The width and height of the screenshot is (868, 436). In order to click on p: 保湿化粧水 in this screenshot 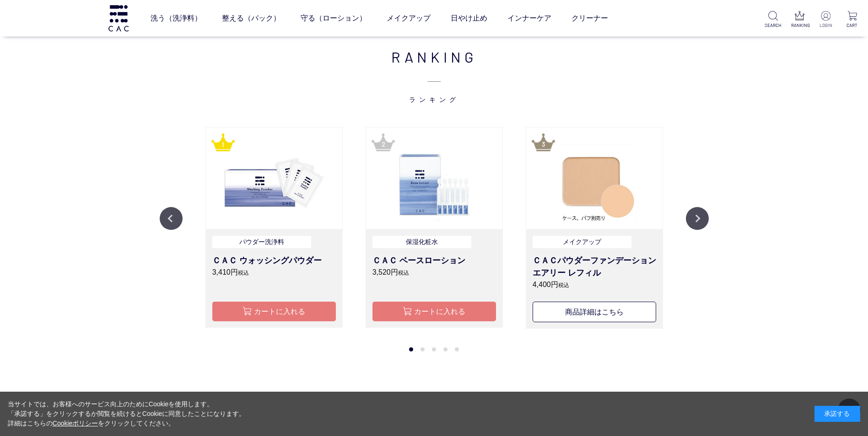, I will do `click(422, 242)`.